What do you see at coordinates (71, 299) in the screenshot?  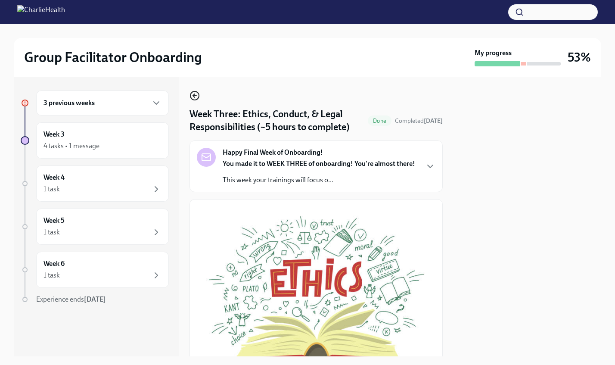 I see `span: Experience ends` at bounding box center [71, 299].